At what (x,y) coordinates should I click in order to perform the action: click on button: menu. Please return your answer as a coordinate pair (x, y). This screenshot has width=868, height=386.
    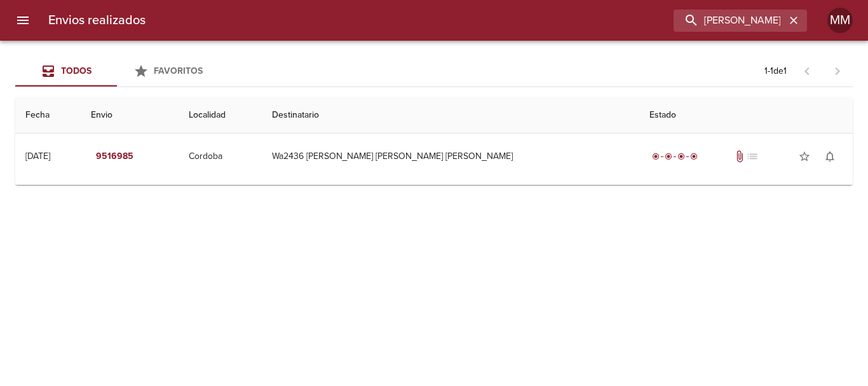
    Looking at the image, I should click on (23, 20).